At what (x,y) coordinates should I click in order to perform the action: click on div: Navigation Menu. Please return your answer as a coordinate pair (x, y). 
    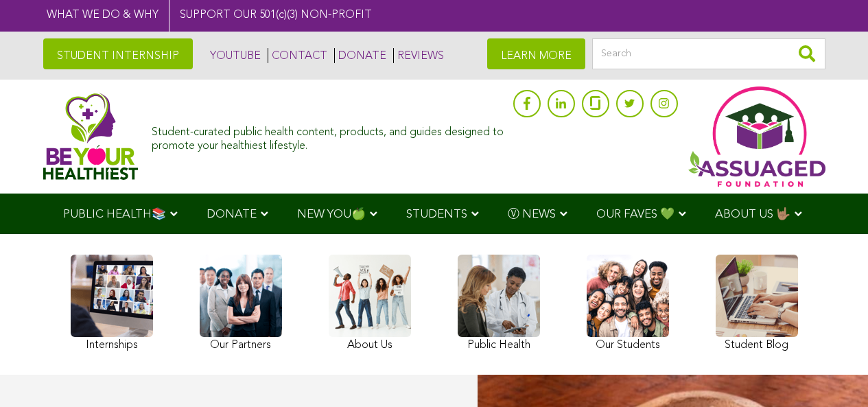
    Looking at the image, I should click on (434, 214).